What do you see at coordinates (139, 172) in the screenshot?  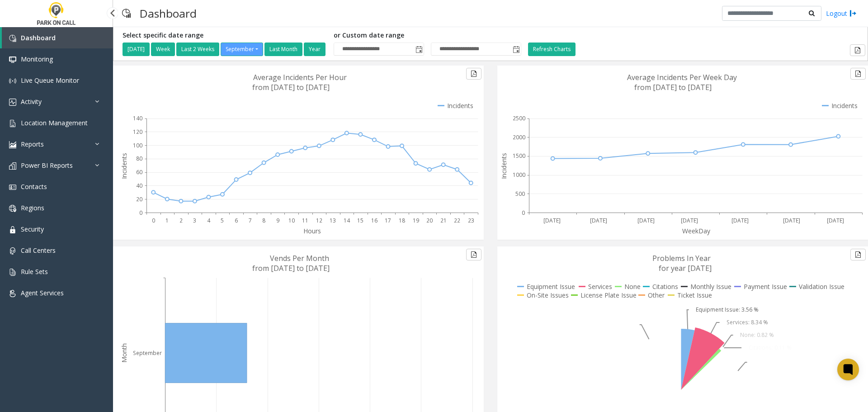 I see `text: 60` at bounding box center [139, 172].